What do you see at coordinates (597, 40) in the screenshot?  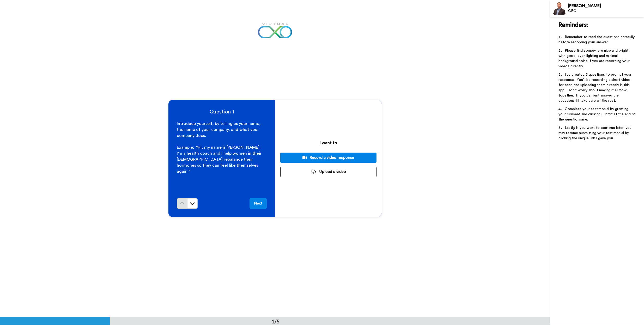 I see `span: Remember to read the questions carefully before recording your answer.` at bounding box center [597, 40].